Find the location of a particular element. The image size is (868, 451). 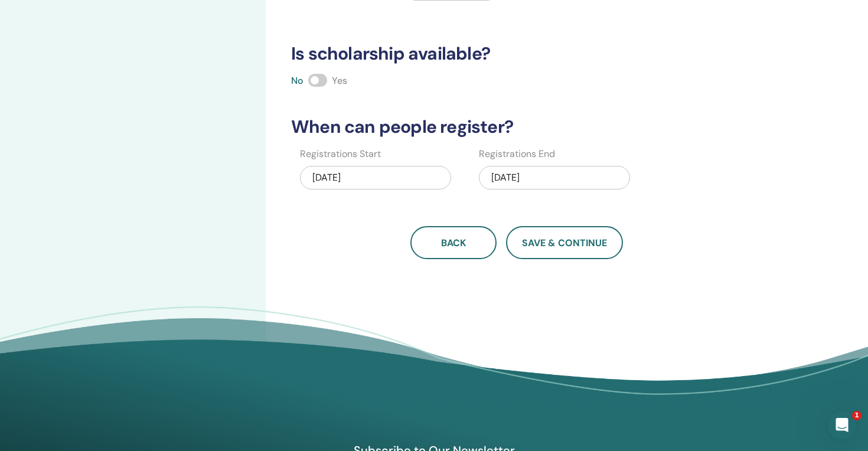

button: Save & Continue is located at coordinates (564, 242).